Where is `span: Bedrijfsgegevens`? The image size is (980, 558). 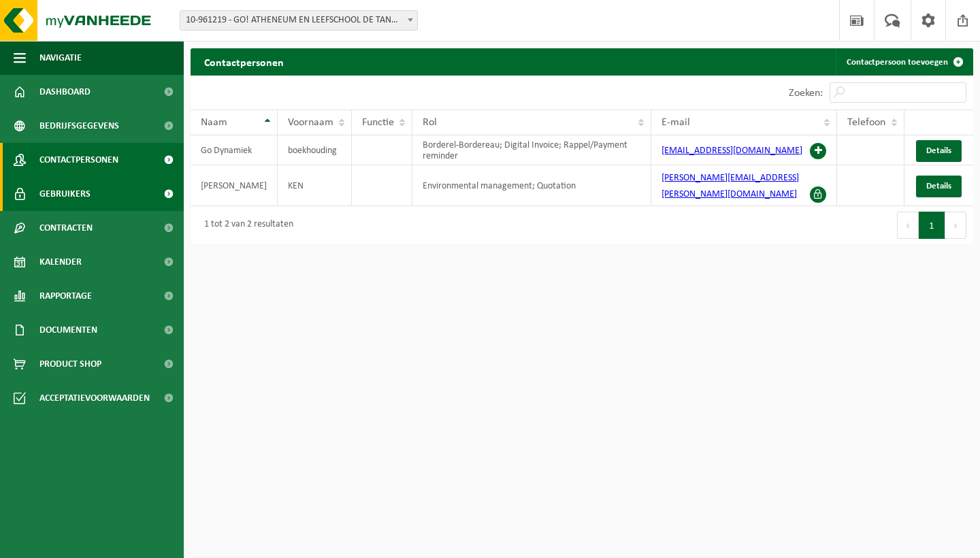
span: Bedrijfsgegevens is located at coordinates (79, 126).